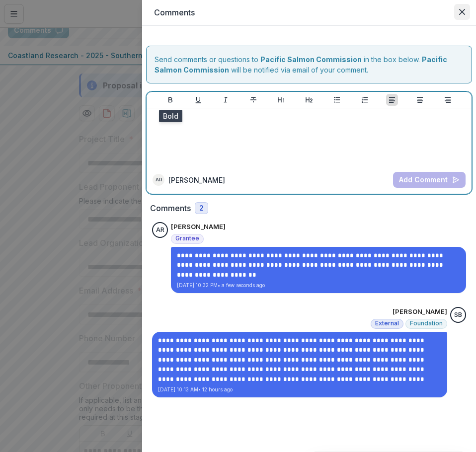  I want to click on button: Close, so click(462, 12).